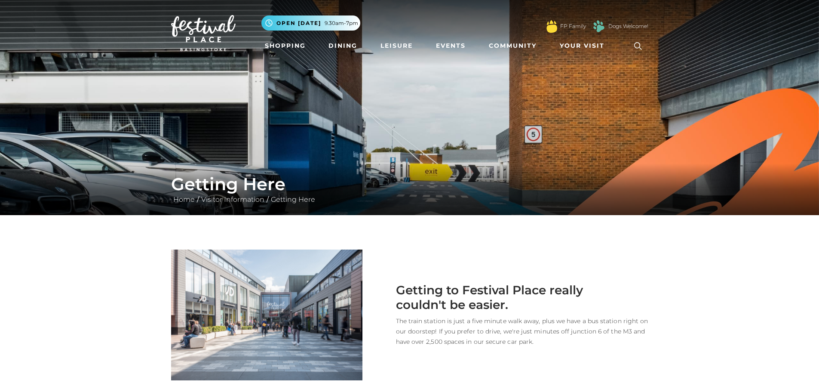  What do you see at coordinates (582, 46) in the screenshot?
I see `span: Your Visit` at bounding box center [582, 46].